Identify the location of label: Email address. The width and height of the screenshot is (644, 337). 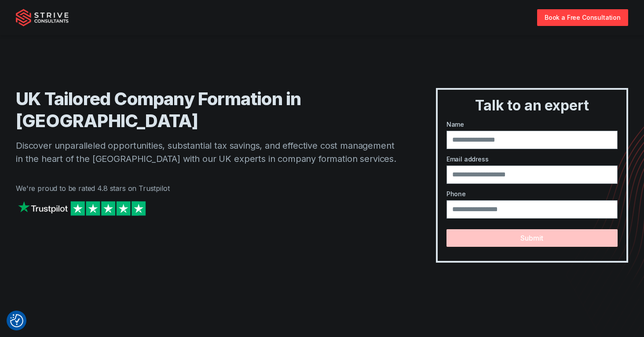
(532, 159).